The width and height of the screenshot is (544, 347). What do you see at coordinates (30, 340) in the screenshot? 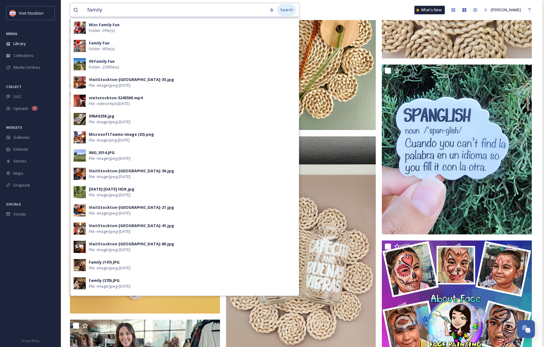
I see `a: Privacy Policy` at bounding box center [30, 340].